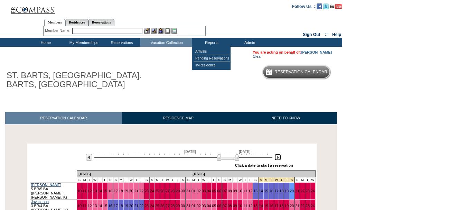 This screenshot has width=467, height=210. What do you see at coordinates (230, 205) in the screenshot?
I see `a: 08` at bounding box center [230, 205].